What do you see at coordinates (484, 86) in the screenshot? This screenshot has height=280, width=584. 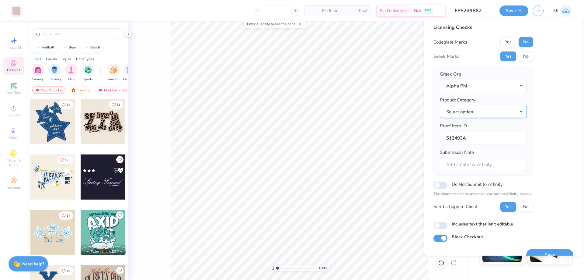 I see `button: Alpha Phi` at bounding box center [484, 86].